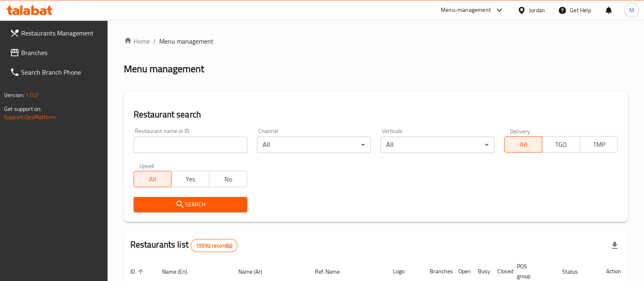 The height and width of the screenshot is (281, 644). I want to click on span: TGO, so click(561, 144).